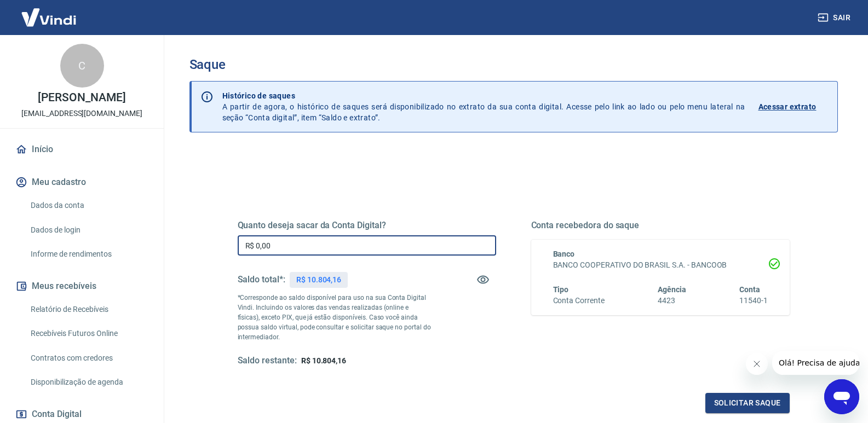 This screenshot has height=423, width=868. What do you see at coordinates (671, 290) in the screenshot?
I see `span: Agência` at bounding box center [671, 290].